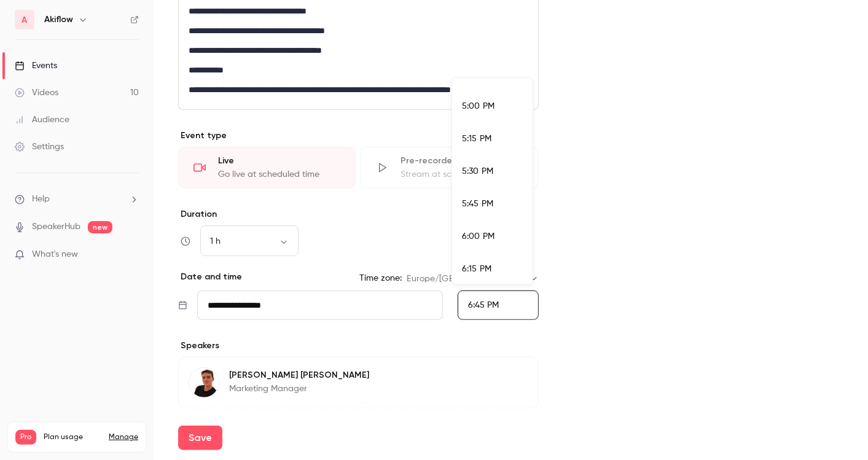 This screenshot has height=460, width=868. What do you see at coordinates (477, 204) in the screenshot?
I see `span: 5:45 PM` at bounding box center [477, 204].